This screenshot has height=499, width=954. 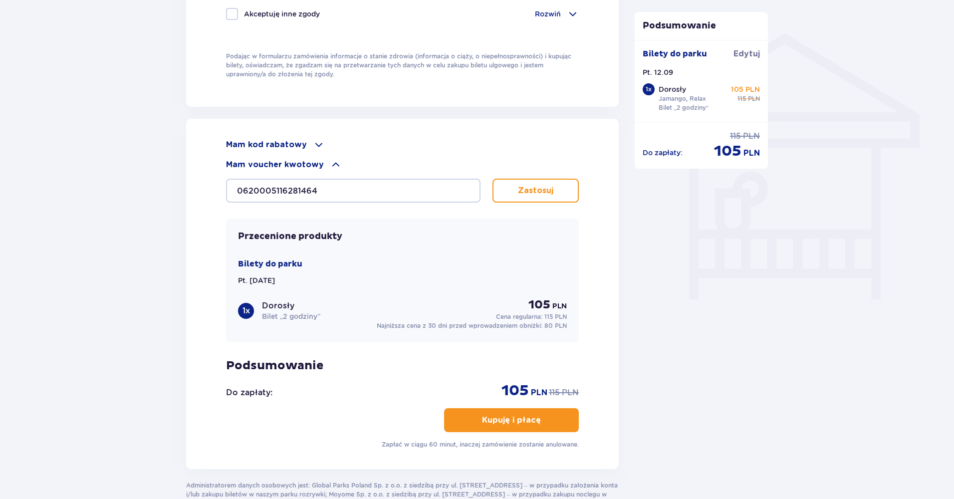 I want to click on p: Rozwiń, so click(x=548, y=14).